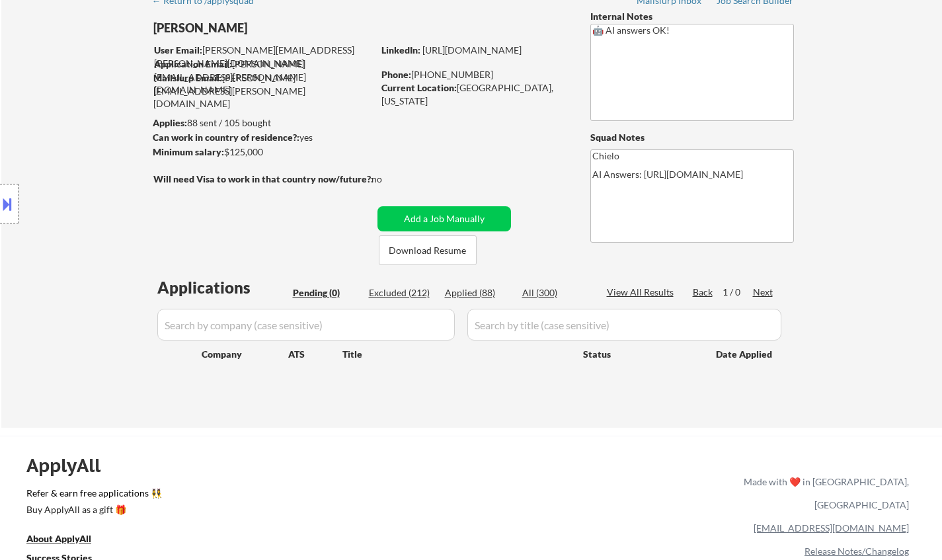 This screenshot has width=942, height=560. What do you see at coordinates (262, 123) in the screenshot?
I see `div: 88 sent / 105 bought` at bounding box center [262, 123].